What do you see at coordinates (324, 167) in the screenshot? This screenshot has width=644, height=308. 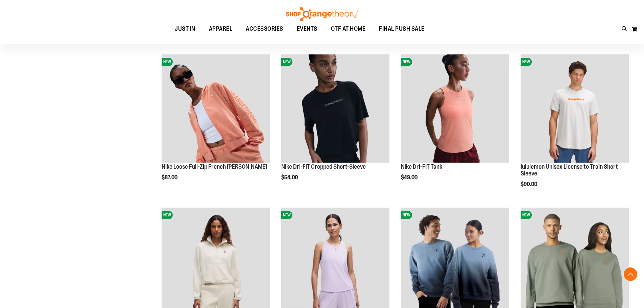 I see `a: Nike Dri-FIT Cropped Short-Sleeve` at bounding box center [324, 167].